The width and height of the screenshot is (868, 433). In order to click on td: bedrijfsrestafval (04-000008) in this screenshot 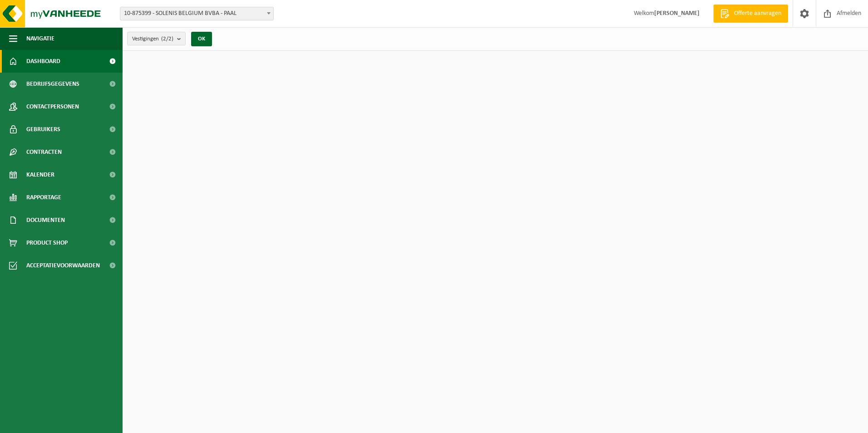, I will do `click(784, 101)`.